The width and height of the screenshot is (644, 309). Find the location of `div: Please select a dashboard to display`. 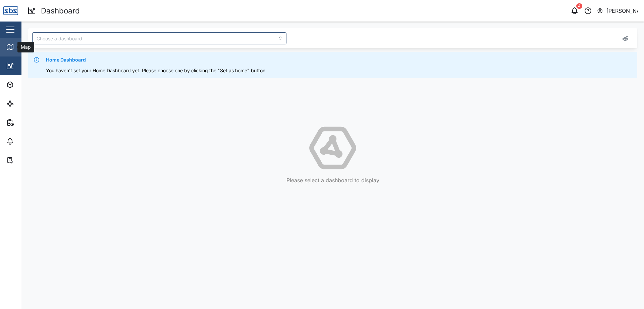

div: Please select a dashboard to display is located at coordinates (332, 180).